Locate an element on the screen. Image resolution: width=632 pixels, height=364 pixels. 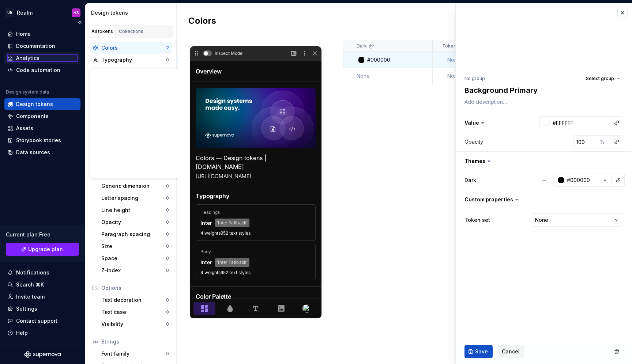
a: Data sources is located at coordinates (42, 152).